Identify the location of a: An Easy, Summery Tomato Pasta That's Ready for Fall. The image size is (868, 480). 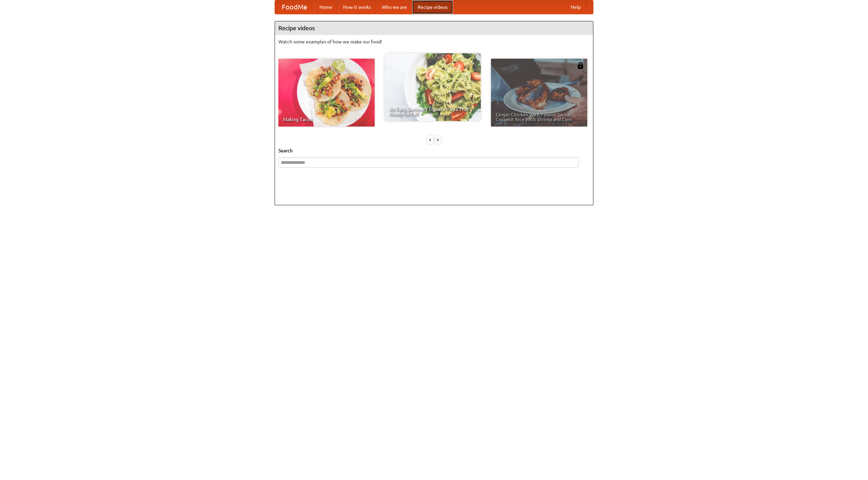
(433, 87).